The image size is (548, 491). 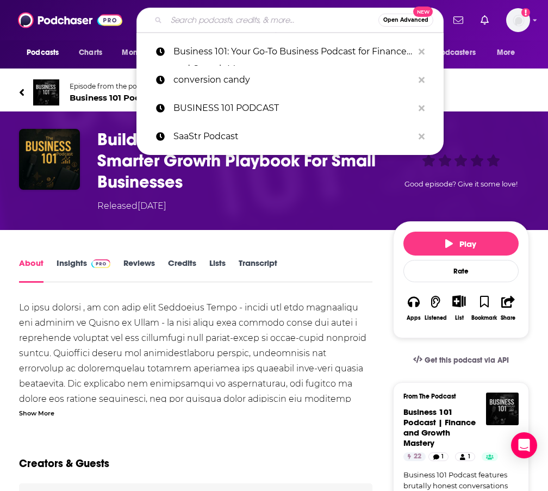 What do you see at coordinates (414, 318) in the screenshot?
I see `div: Apps` at bounding box center [414, 318].